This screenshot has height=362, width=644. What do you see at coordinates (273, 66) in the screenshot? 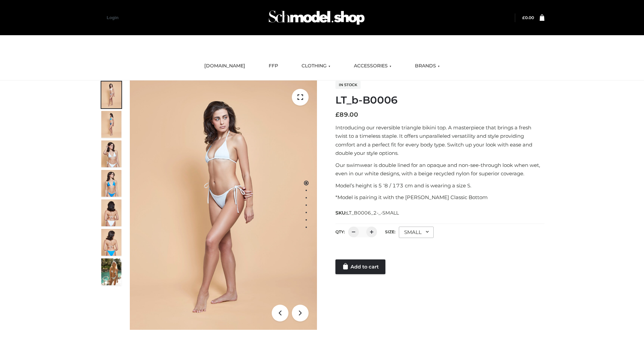
I see `a: FFP` at bounding box center [273, 66].